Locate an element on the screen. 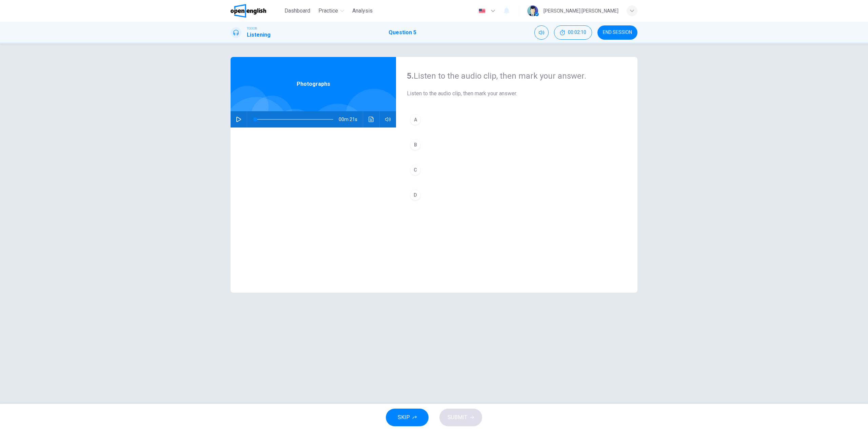 The height and width of the screenshot is (431, 868). span: SKIP is located at coordinates (404, 417).